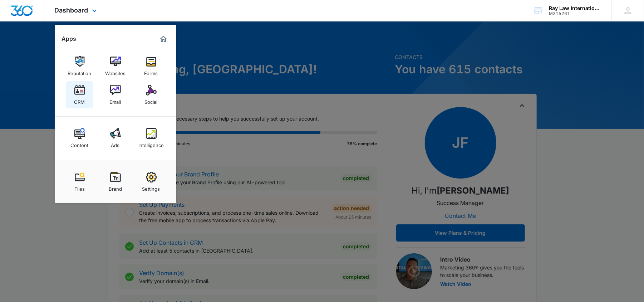  I want to click on h2: Apps, so click(69, 38).